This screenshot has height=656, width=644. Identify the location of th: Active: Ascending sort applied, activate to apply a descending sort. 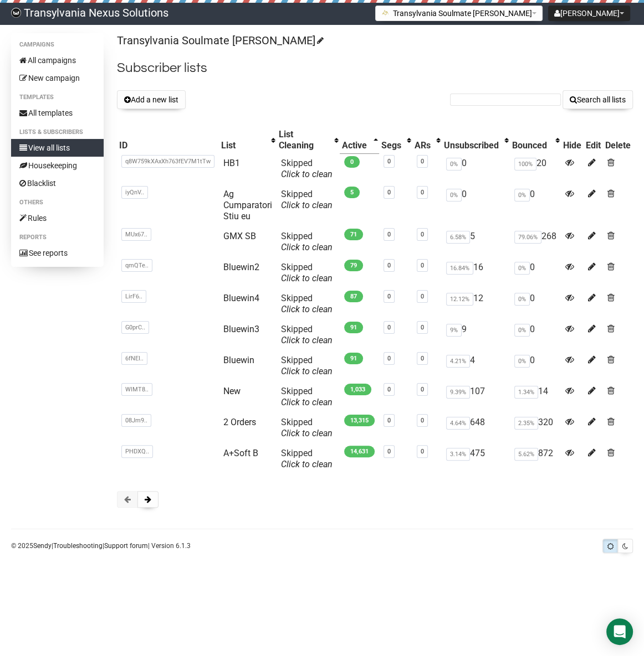
(359, 140).